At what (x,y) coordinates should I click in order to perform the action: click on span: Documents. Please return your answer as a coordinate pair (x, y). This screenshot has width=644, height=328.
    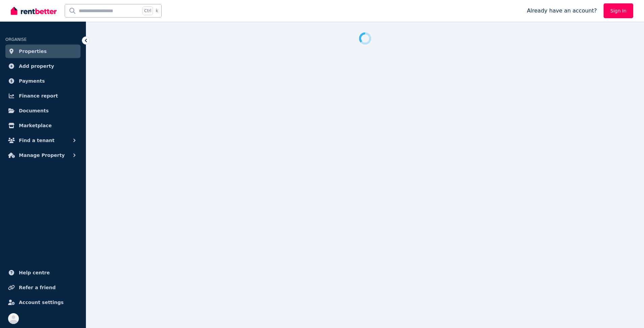
    Looking at the image, I should click on (34, 111).